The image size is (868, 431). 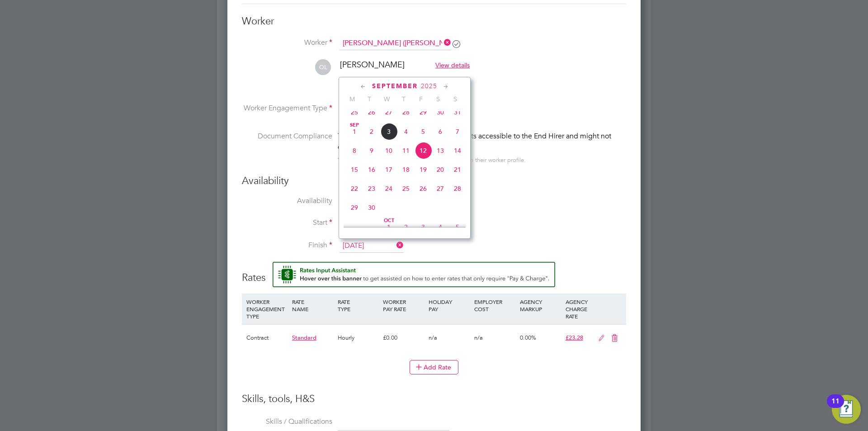 I want to click on label: Worker, so click(x=287, y=42).